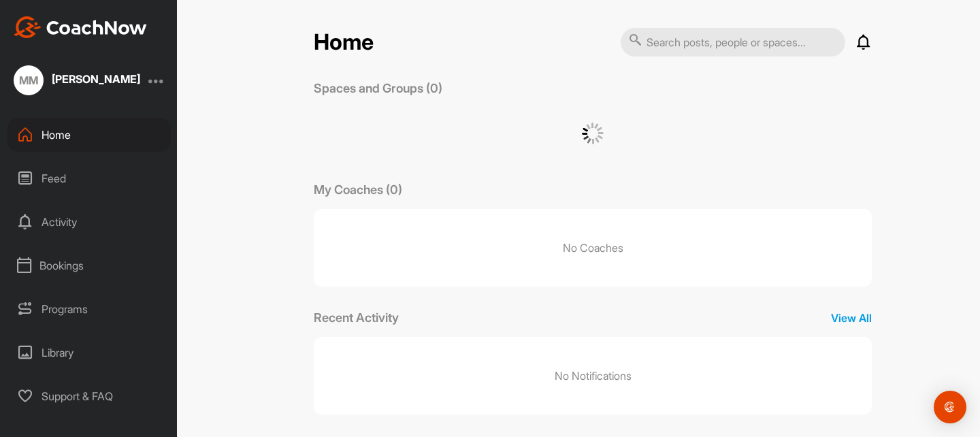 The image size is (980, 437). I want to click on div: Support & FAQ, so click(89, 396).